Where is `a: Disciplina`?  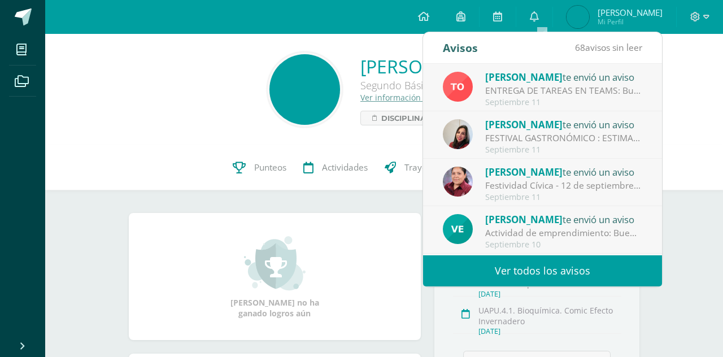
a: Disciplina is located at coordinates (399, 118).